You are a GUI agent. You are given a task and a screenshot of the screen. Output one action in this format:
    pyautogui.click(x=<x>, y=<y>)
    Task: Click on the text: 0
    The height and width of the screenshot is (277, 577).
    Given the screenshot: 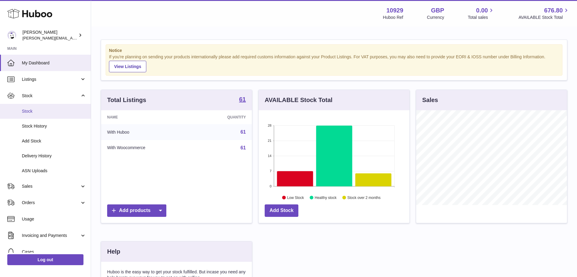 What is the action you would take?
    pyautogui.click(x=271, y=186)
    